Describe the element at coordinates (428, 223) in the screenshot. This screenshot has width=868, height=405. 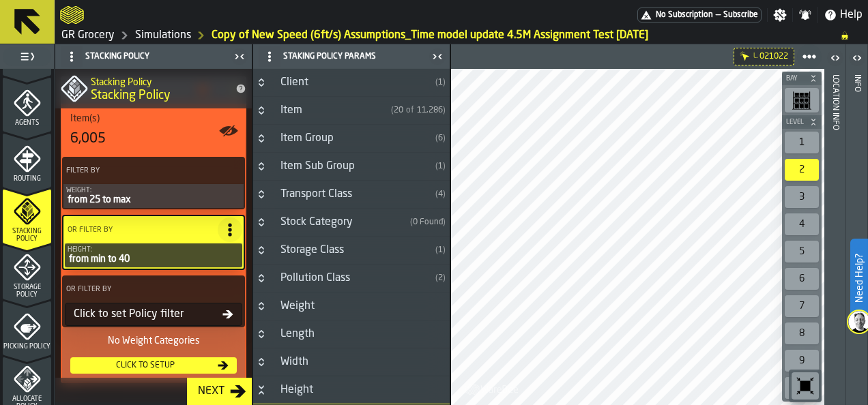
I see `span: 0 Found` at that location.